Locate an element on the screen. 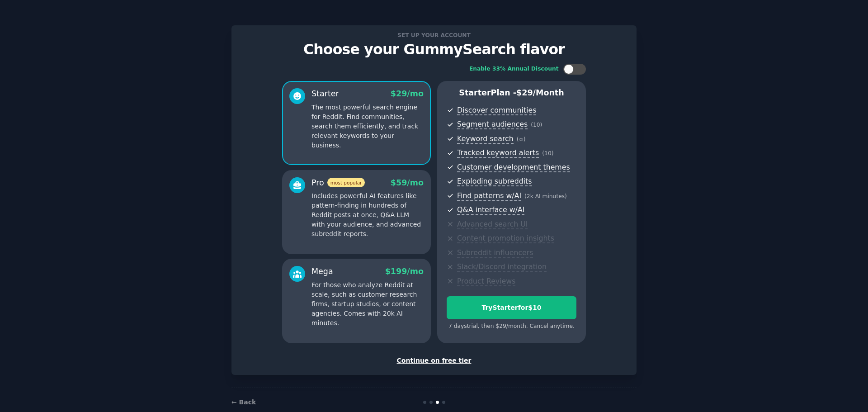 This screenshot has height=412, width=868. span: Tracked keyword alerts is located at coordinates (498, 153).